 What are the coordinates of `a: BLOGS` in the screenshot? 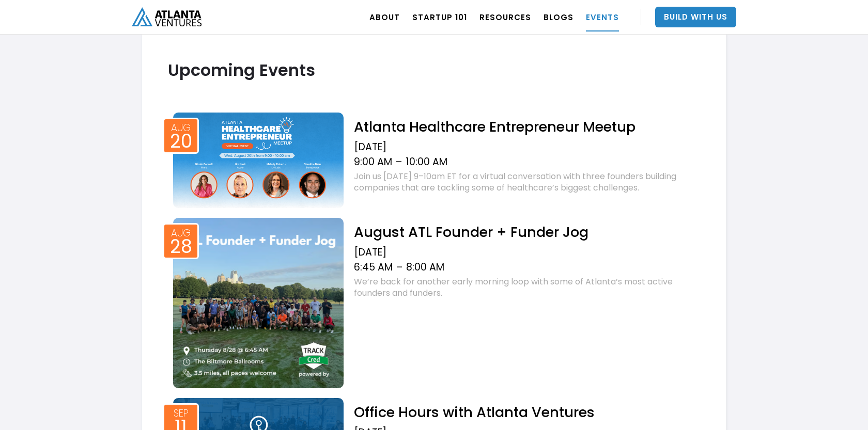 It's located at (559, 17).